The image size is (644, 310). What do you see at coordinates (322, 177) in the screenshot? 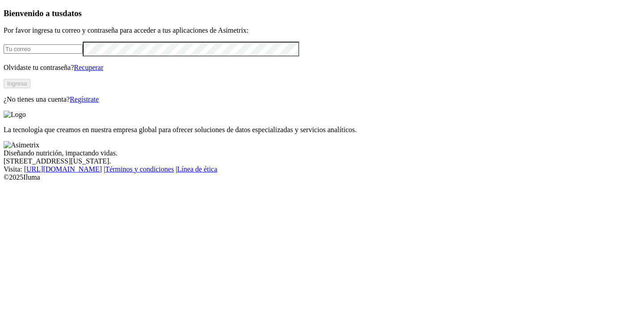
I see `div: © 2025 Iluma` at bounding box center [322, 177].